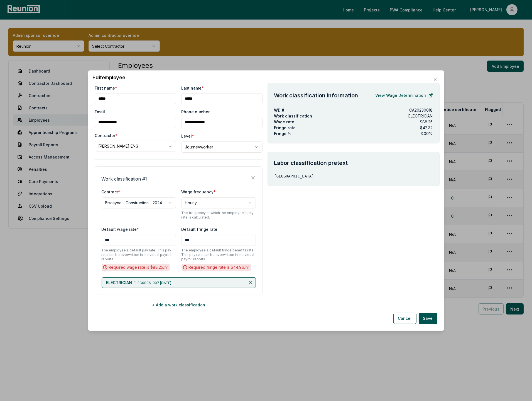 This screenshot has height=401, width=532. Describe the element at coordinates (427, 127) in the screenshot. I see `p: $42.32` at that location.